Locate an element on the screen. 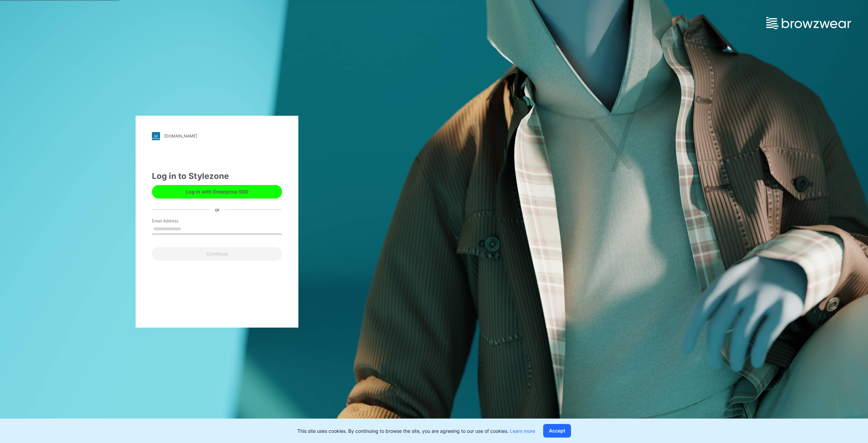 Image resolution: width=868 pixels, height=443 pixels. label: Email Address is located at coordinates (176, 221).